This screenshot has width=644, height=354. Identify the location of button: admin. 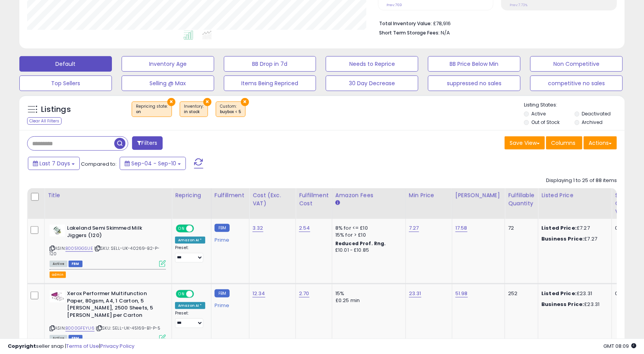
(58, 275).